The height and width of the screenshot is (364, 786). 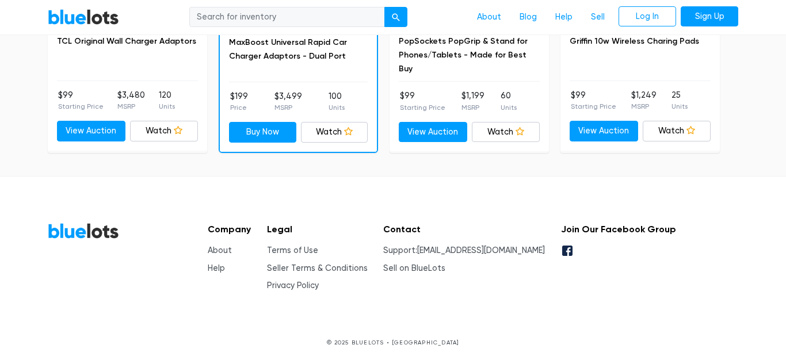 I want to click on h5: Join Our Facebook Group, so click(x=618, y=229).